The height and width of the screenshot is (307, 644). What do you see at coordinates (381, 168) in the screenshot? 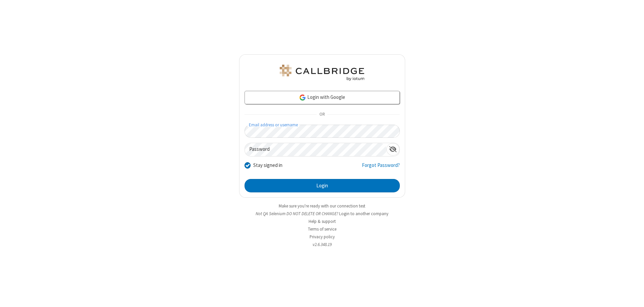
I see `a: Forgot Password?` at bounding box center [381, 168].